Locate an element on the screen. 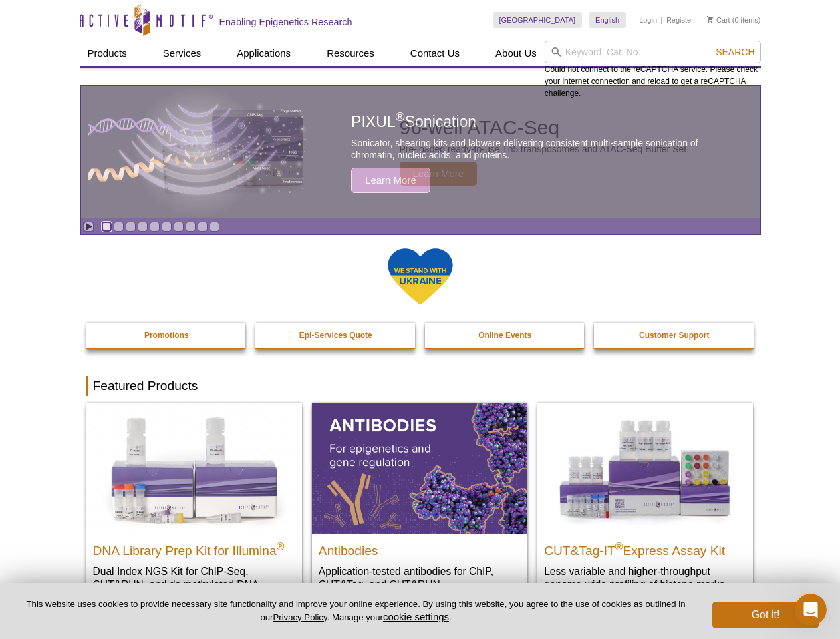 This screenshot has height=639, width=840. a: Toggle autoplay is located at coordinates (89, 226).